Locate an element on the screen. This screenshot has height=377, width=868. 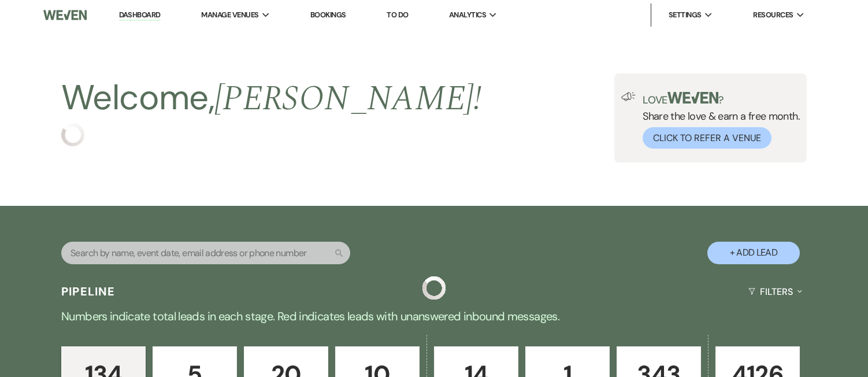
span: Manage Venues is located at coordinates (229, 15).